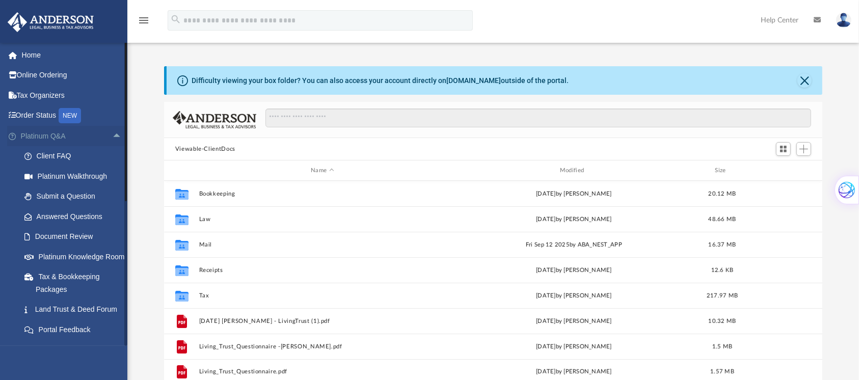  What do you see at coordinates (76, 257) in the screenshot?
I see `a: Platinum Knowledge Room` at bounding box center [76, 257].